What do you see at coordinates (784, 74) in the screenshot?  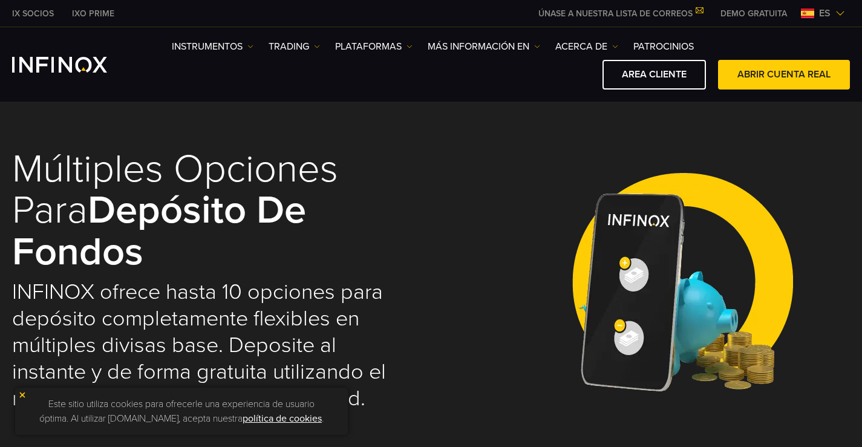 I see `a: ABRIR CUENTA REAL` at bounding box center [784, 74].